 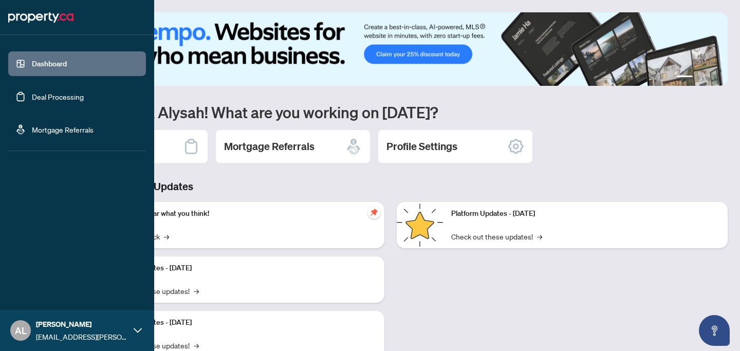 I want to click on h2: Mortgage Referrals, so click(x=269, y=147).